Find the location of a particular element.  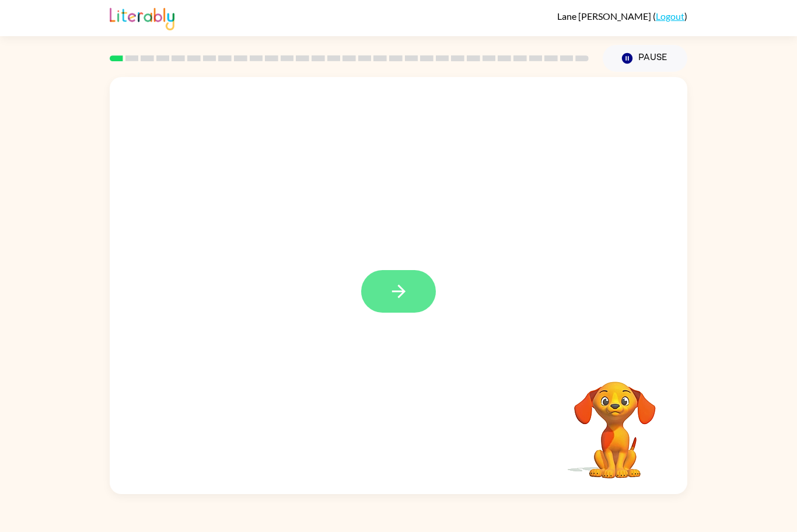

a: Logout is located at coordinates (670, 16).